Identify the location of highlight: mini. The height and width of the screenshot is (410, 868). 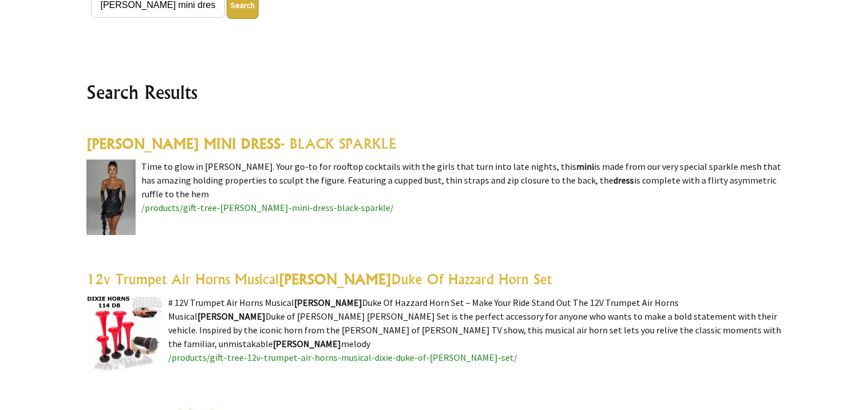
(585, 167).